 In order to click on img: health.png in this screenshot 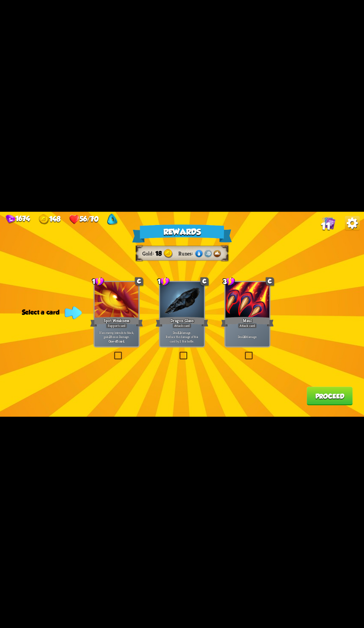, I will do `click(75, 219)`.